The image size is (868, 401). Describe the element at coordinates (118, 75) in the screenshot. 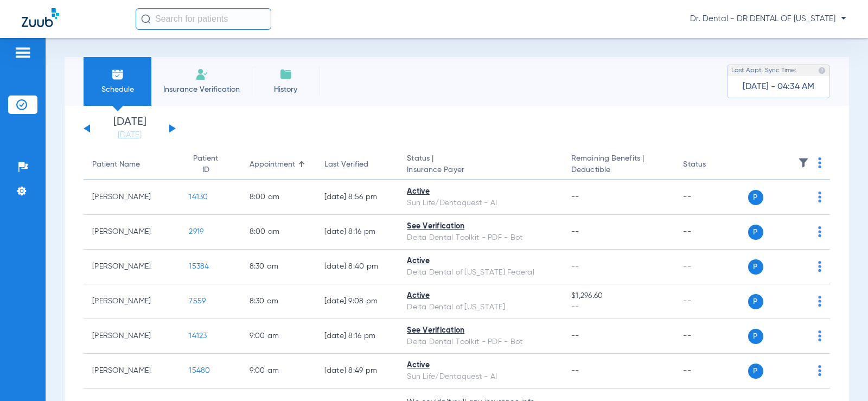

I see `img: Schedule` at that location.